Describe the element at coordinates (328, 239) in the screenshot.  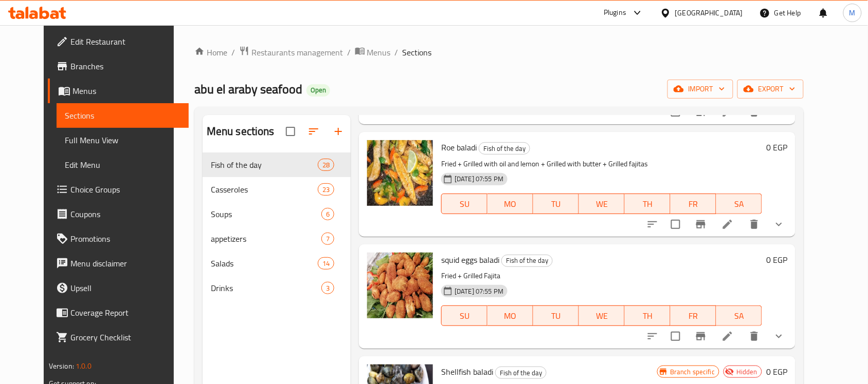
I see `span: 7` at that location.